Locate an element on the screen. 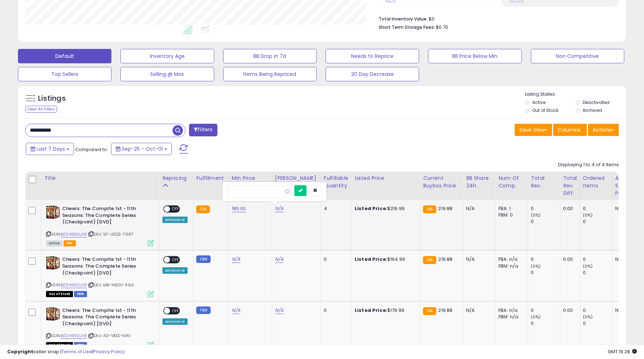  label: Active is located at coordinates (539, 102).